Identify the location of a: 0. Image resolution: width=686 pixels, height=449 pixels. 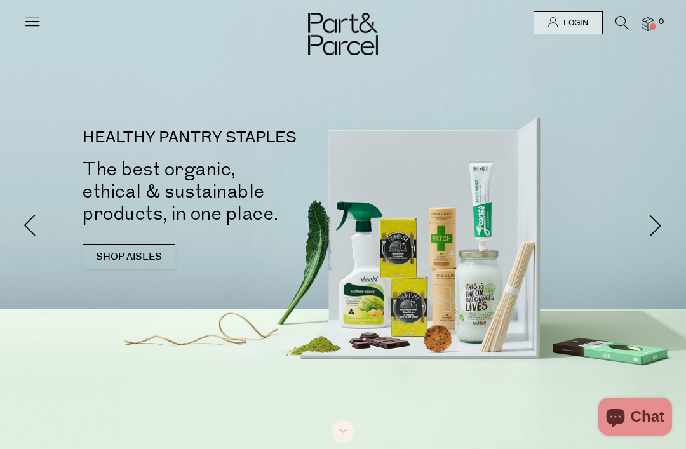
(648, 23).